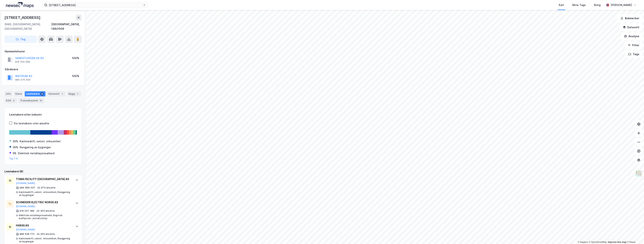 This screenshot has height=244, width=644. Describe the element at coordinates (639, 173) in the screenshot. I see `img: Z` at that location.